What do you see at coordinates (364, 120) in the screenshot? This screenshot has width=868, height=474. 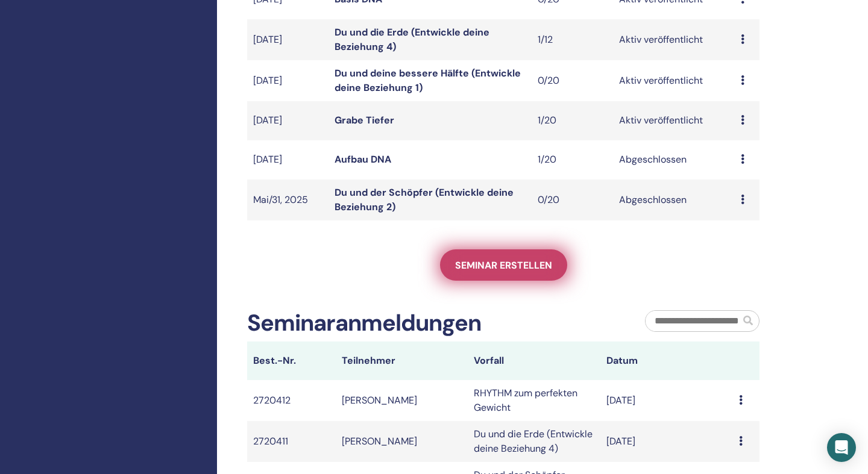 I see `a: Grabe Tiefer` at bounding box center [364, 120].